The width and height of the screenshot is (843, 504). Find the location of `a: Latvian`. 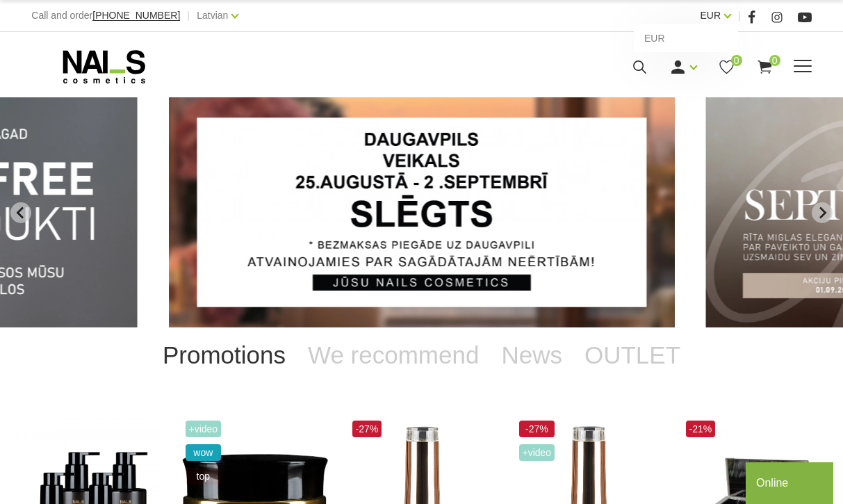

a: Latvian is located at coordinates (212, 15).